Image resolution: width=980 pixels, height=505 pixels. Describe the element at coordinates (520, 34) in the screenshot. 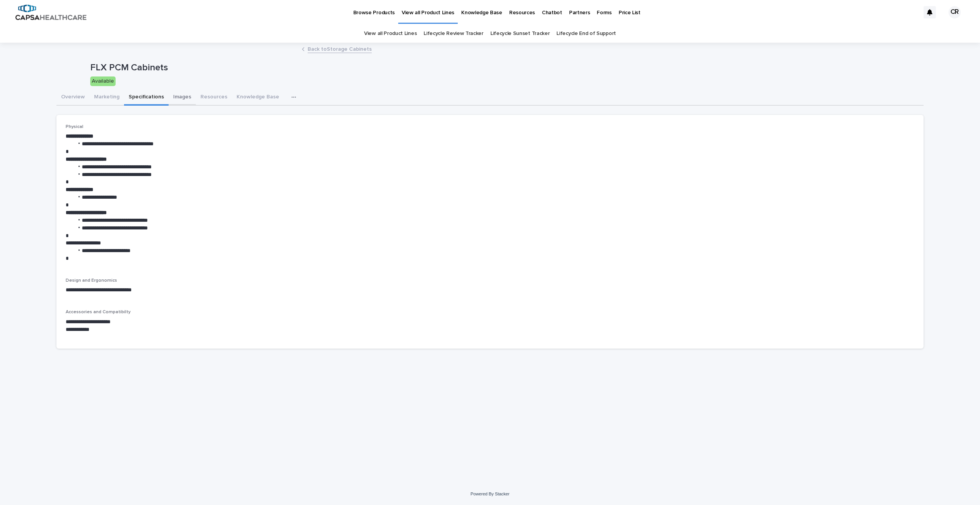

I see `a: Lifecycle Sunset Tracker` at that location.